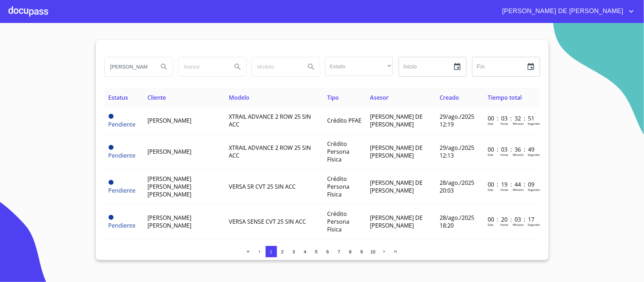 The height and width of the screenshot is (282, 644). What do you see at coordinates (262, 186) in the screenshot?
I see `span: VERSA SR CVT 25 SIN ACC` at bounding box center [262, 186].